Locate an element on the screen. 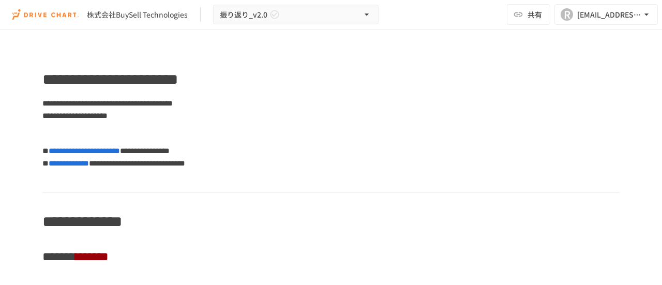  div: R is located at coordinates (567, 14).